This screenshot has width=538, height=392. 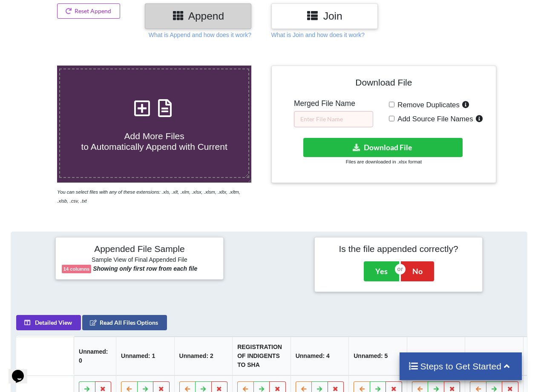 I want to click on span: Remove Duplicates, so click(x=427, y=104).